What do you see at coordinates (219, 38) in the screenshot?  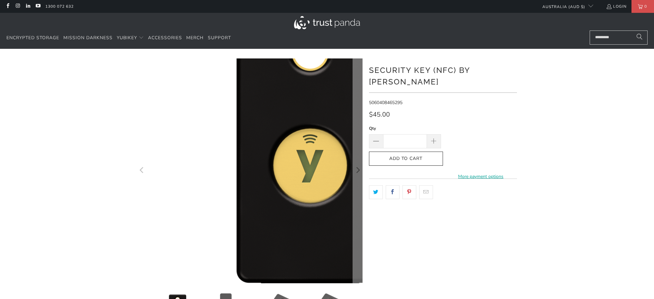 I see `a: Support` at bounding box center [219, 38].